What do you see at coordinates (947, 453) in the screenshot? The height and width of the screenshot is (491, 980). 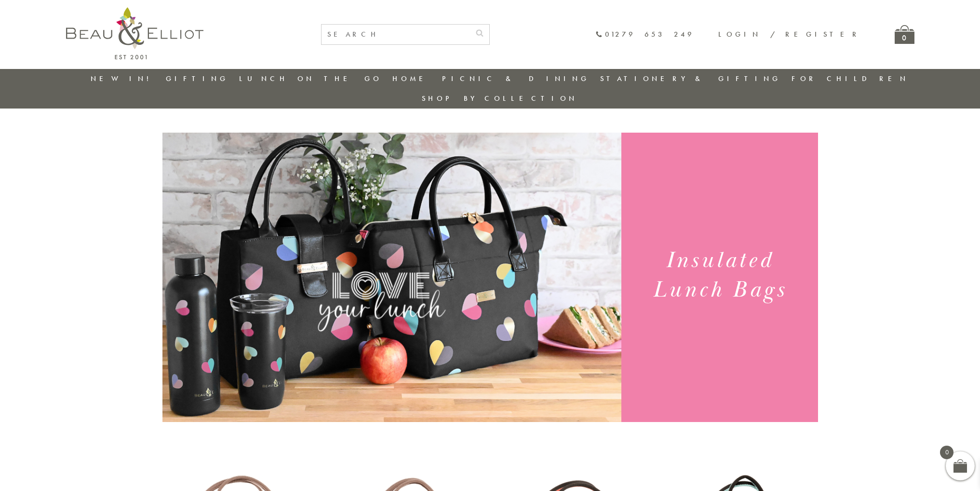 I see `span: 0` at bounding box center [947, 453].